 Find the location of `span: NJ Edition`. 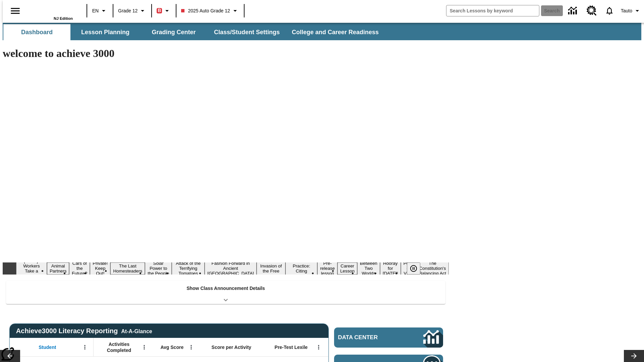

span: NJ Edition is located at coordinates (63, 18).